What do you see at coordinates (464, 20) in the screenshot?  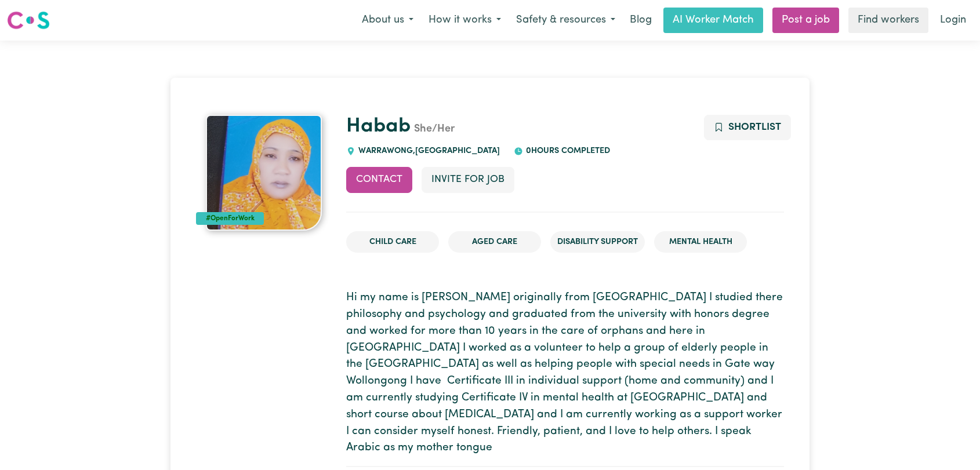 I see `button: How it works` at bounding box center [464, 20].